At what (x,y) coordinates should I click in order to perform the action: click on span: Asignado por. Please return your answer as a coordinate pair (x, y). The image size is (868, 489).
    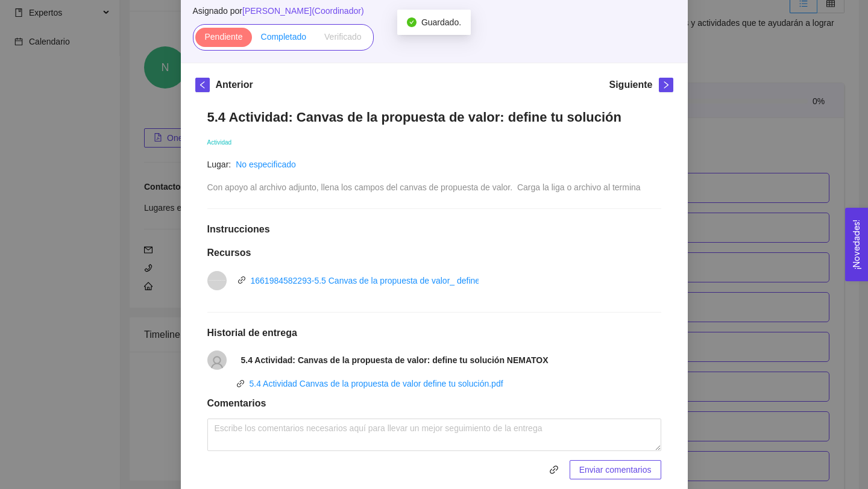
    Looking at the image, I should click on (434, 11).